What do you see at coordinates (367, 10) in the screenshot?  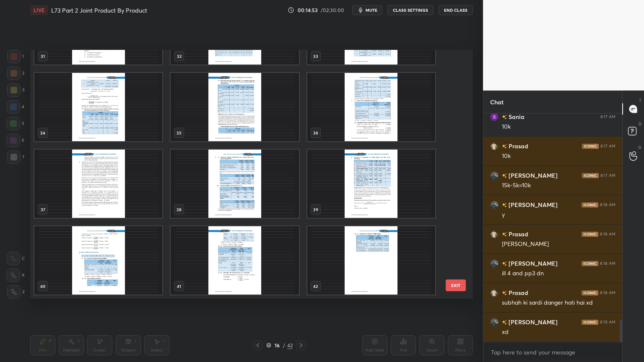 I see `button: mute` at bounding box center [367, 10].